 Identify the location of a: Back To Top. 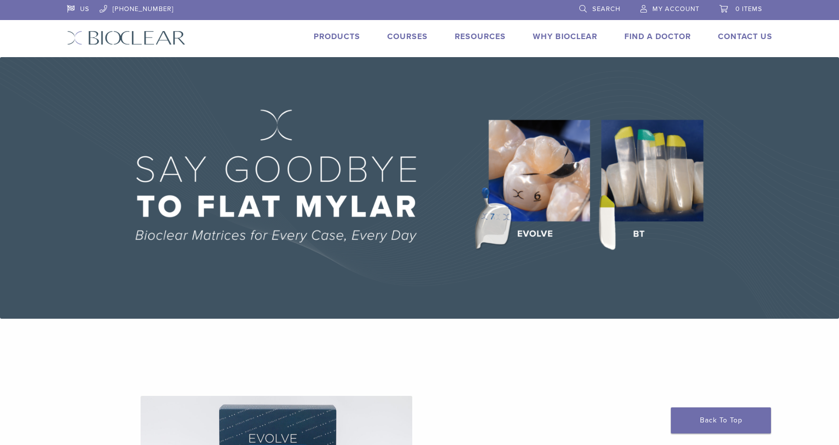
(721, 420).